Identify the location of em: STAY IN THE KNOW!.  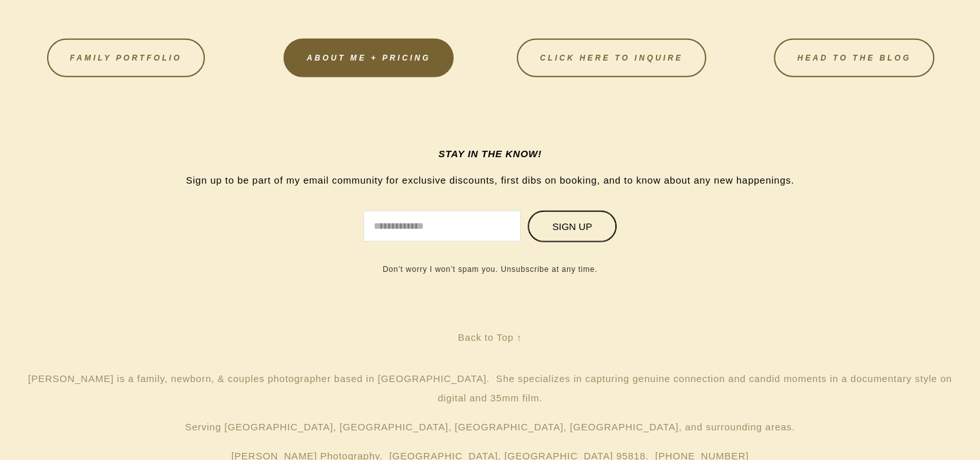
(490, 153).